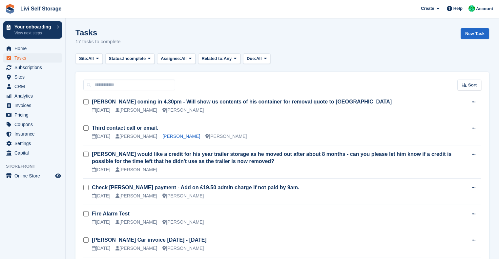 The height and width of the screenshot is (259, 499). What do you see at coordinates (34, 77) in the screenshot?
I see `span: Sites` at bounding box center [34, 77].